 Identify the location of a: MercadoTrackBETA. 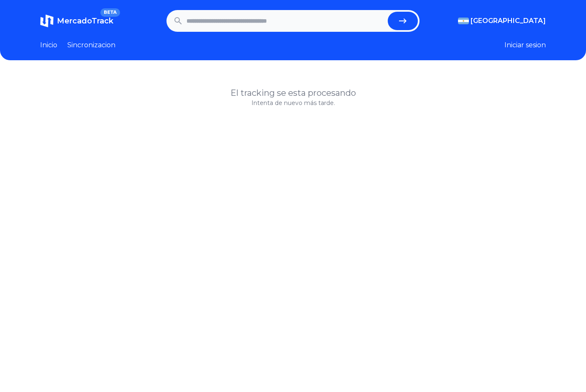
(77, 21).